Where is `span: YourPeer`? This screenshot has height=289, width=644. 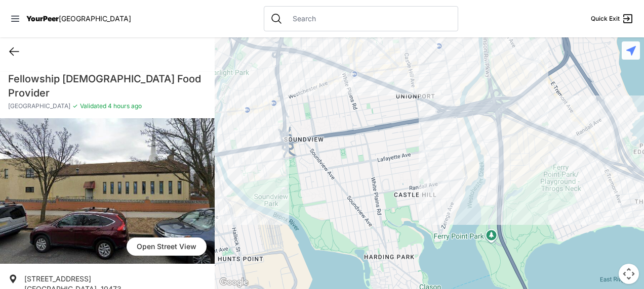
span: YourPeer is located at coordinates (42, 18).